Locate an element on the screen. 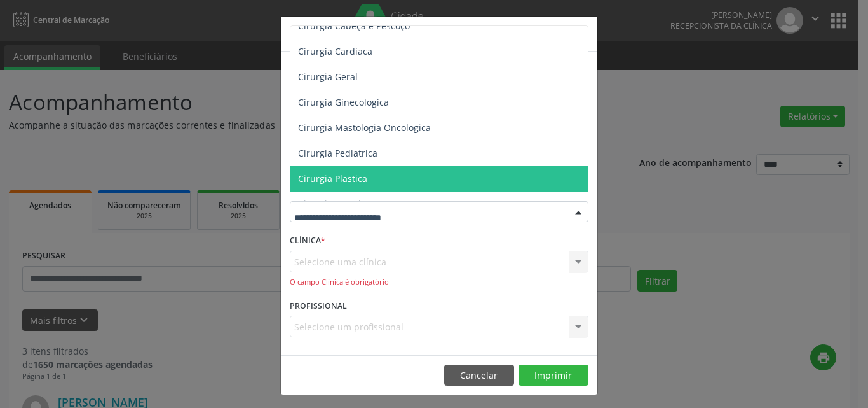 The image size is (868, 408). span: Cirurgia Cabeça e Pescoço is located at coordinates (354, 26).